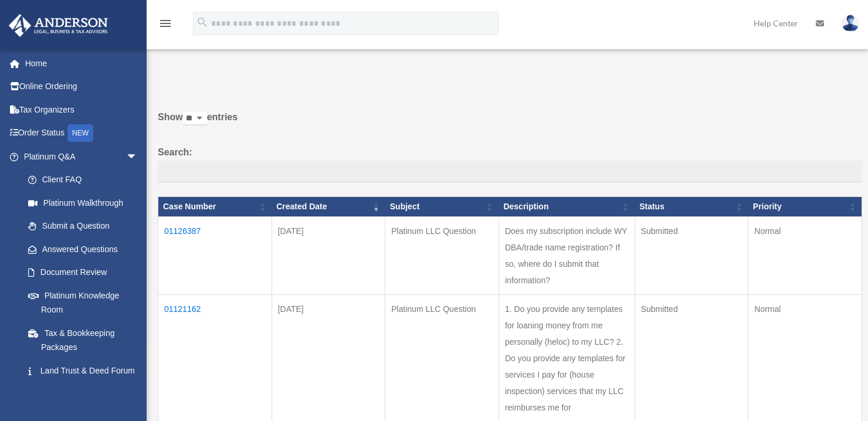 This screenshot has height=421, width=868. What do you see at coordinates (692, 255) in the screenshot?
I see `td: Submitted` at bounding box center [692, 255].